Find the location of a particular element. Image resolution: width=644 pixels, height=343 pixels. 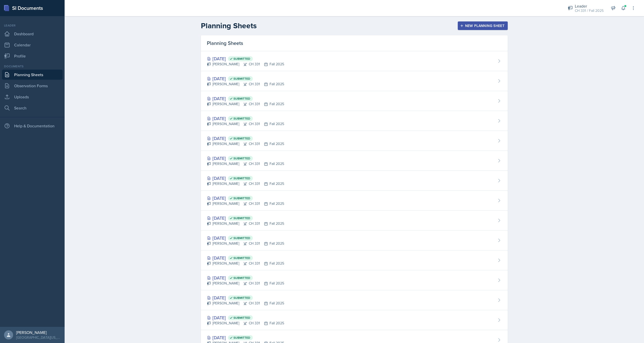

div: Planning Sheets is located at coordinates (354, 43).